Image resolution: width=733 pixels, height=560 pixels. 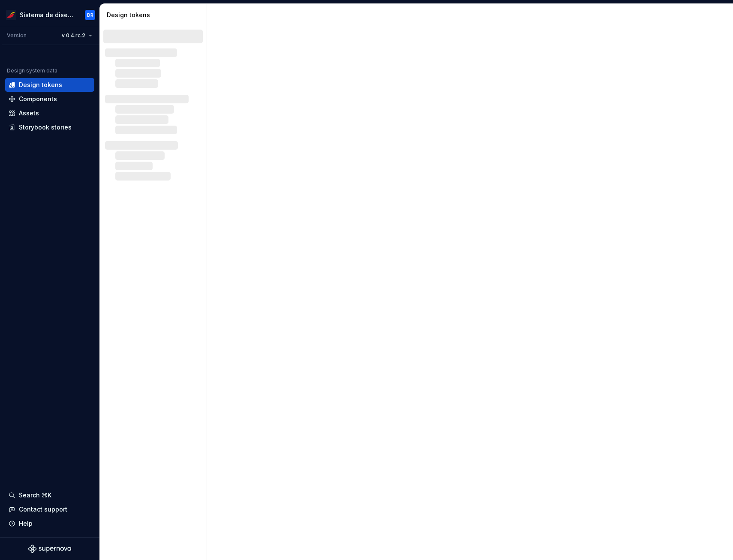 What do you see at coordinates (38, 99) in the screenshot?
I see `div: Components` at bounding box center [38, 99].